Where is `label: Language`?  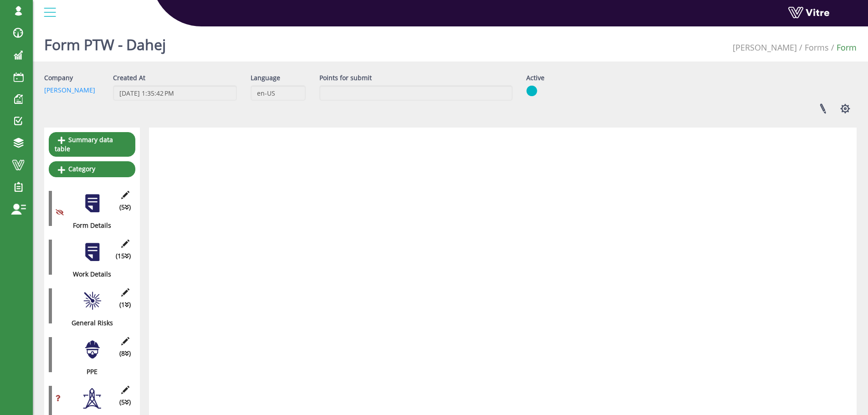 label: Language is located at coordinates (266, 78).